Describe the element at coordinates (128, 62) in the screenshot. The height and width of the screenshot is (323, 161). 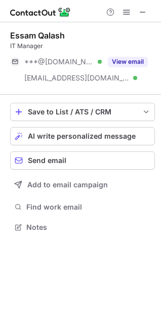
I see `button: Reveal Button` at that location.